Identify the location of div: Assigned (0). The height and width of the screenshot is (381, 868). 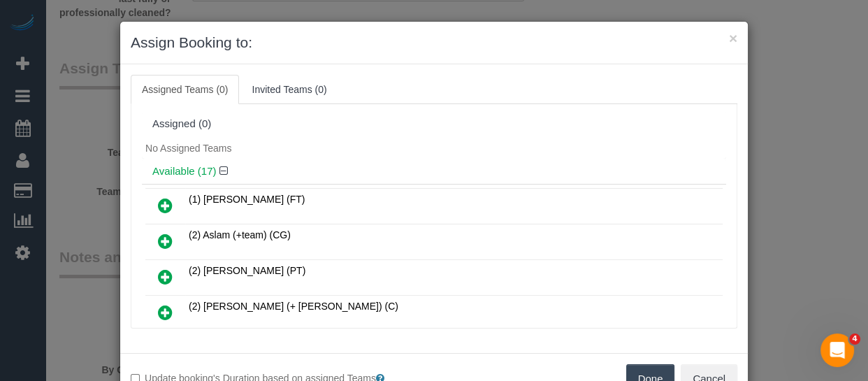
(434, 124).